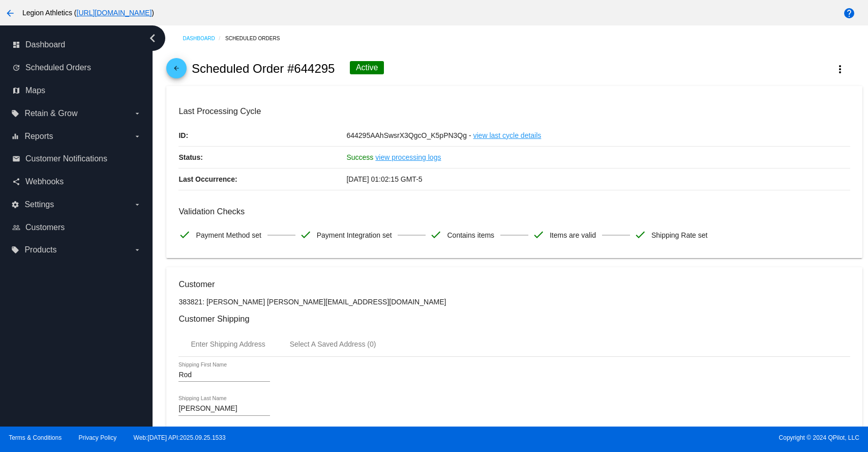 The height and width of the screenshot is (452, 868). Describe the element at coordinates (58, 68) in the screenshot. I see `span: Scheduled Orders` at that location.